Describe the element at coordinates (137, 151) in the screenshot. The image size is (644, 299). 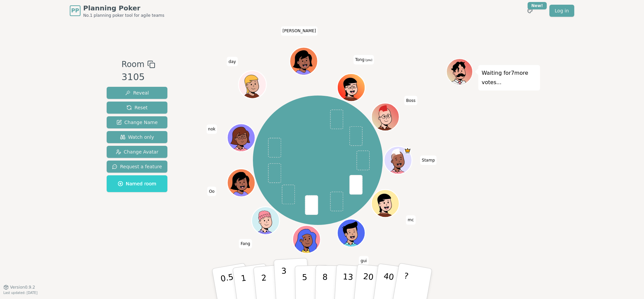
I see `span: Change Avatar` at that location.